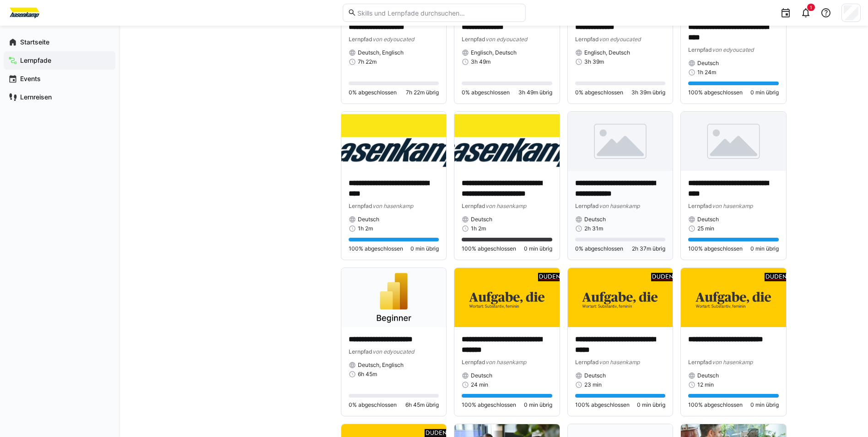 The image size is (868, 437). I want to click on span: 6h 45m, so click(368, 374).